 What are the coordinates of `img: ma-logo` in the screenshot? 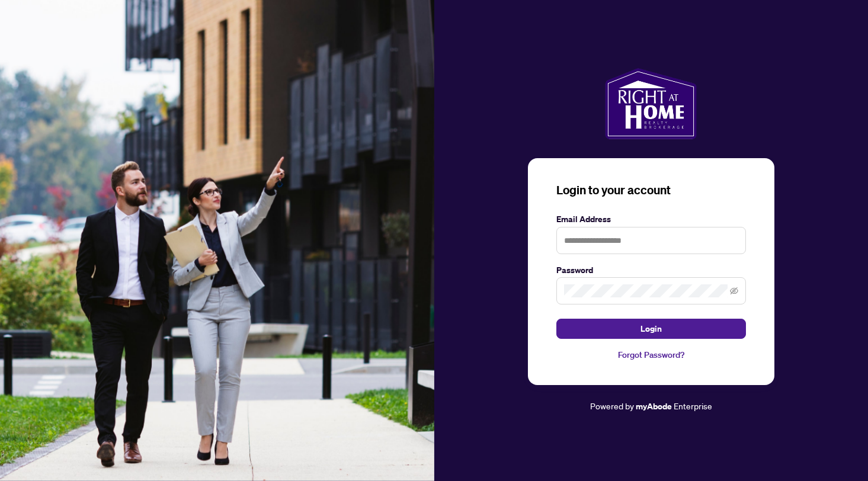 It's located at (651, 104).